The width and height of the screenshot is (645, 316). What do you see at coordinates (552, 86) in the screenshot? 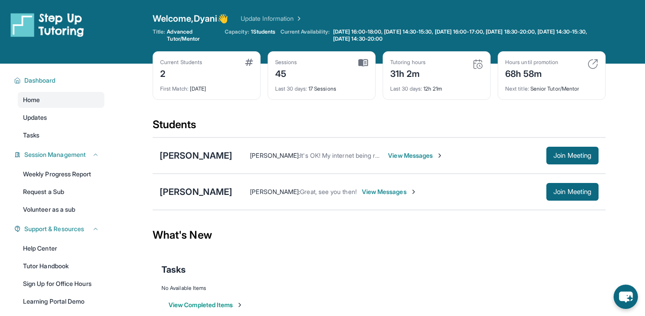
I see `div: Senior Tutor/Mentor` at bounding box center [552, 86].